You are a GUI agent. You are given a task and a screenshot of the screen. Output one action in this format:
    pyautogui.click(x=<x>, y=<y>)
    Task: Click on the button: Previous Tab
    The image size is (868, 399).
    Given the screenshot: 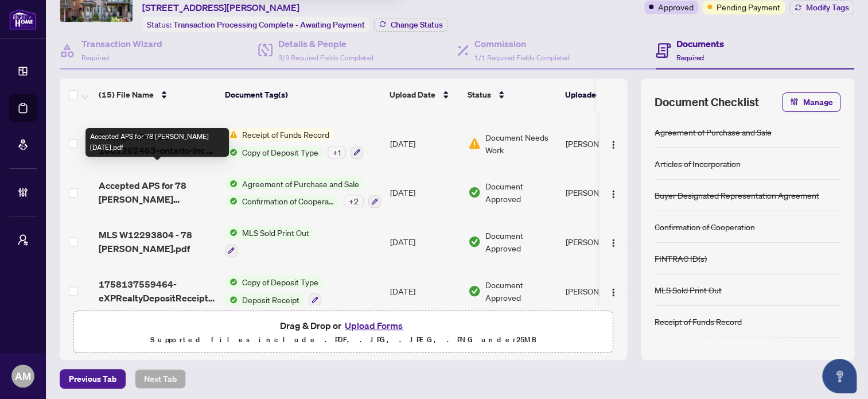 What is the action you would take?
    pyautogui.click(x=93, y=379)
    